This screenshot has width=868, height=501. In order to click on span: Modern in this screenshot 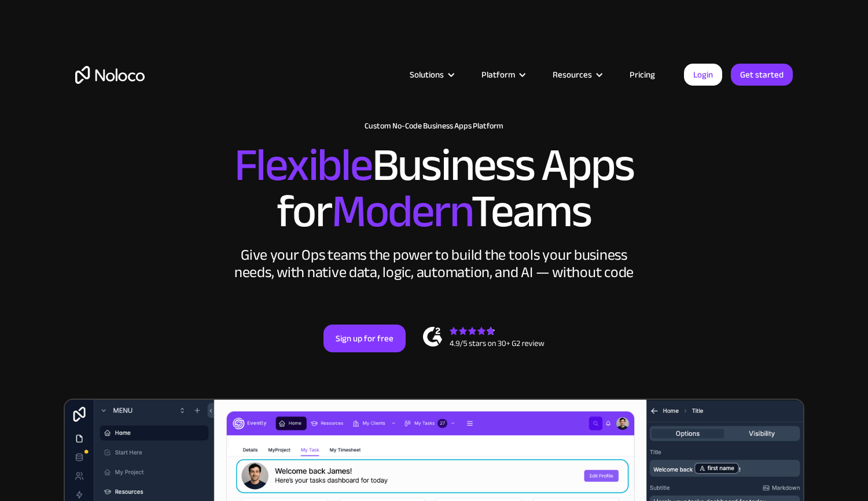, I will do `click(401, 211)`.